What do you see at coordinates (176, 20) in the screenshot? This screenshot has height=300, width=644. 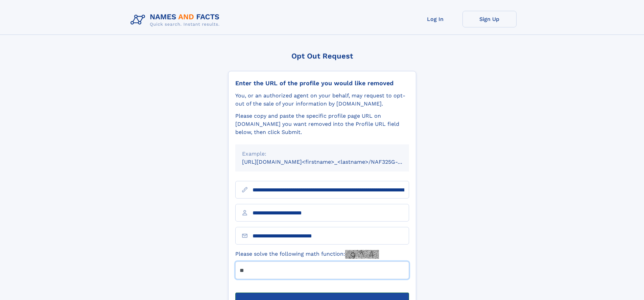 I see `img: Logo Names and Facts` at bounding box center [176, 20].